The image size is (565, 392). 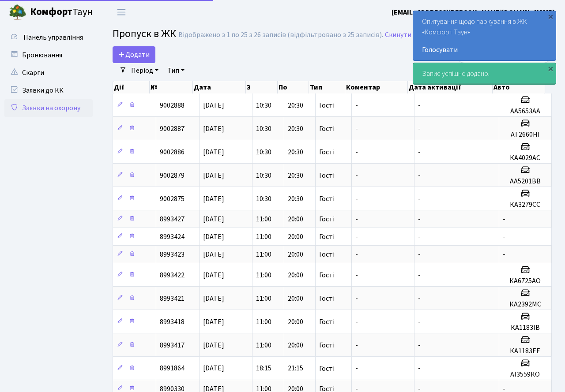 I want to click on span: 9002888, so click(x=172, y=106).